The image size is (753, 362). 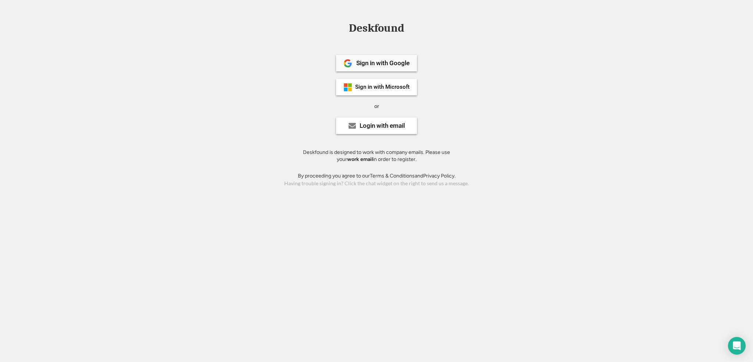 I want to click on img: ms-symbollockup_mssymbol_19.png, so click(x=348, y=87).